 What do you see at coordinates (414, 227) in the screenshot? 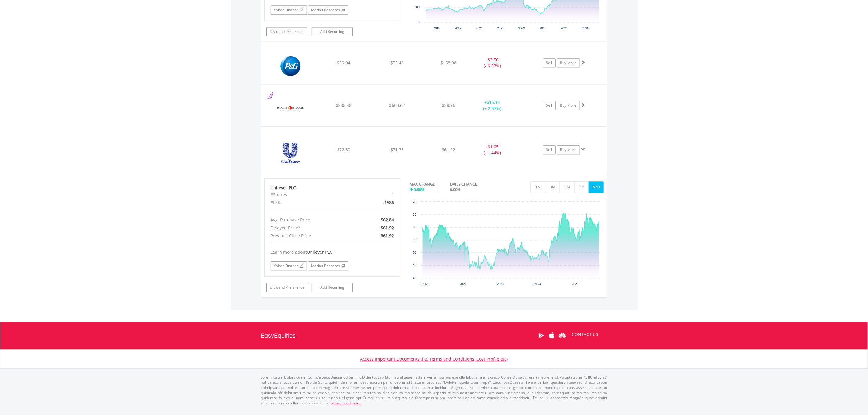
I see `text: 60` at bounding box center [414, 227].